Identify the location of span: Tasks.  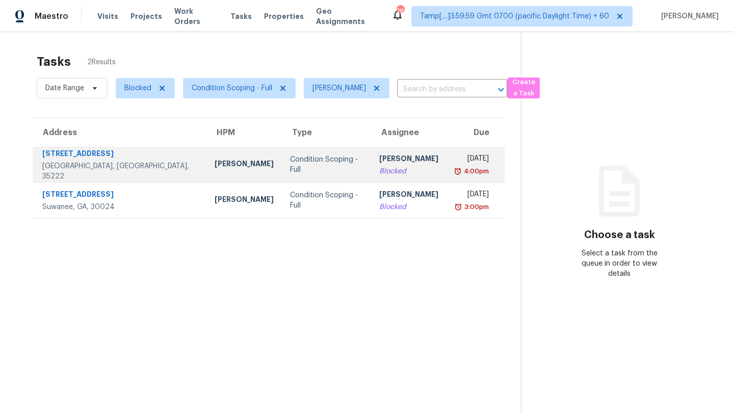
(241, 16).